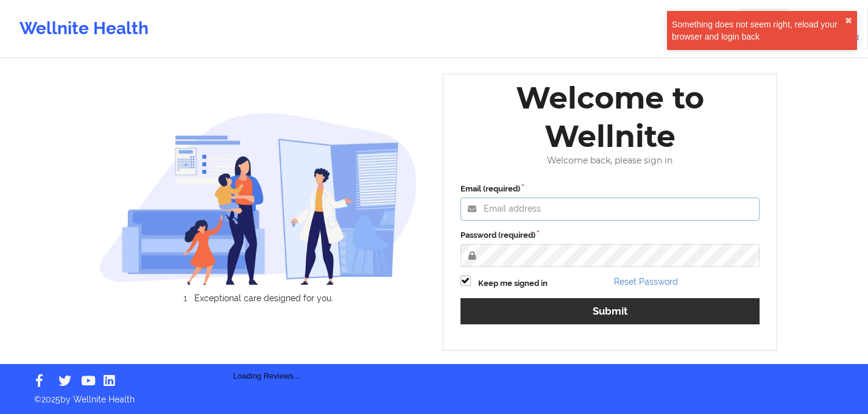 The height and width of the screenshot is (414, 868). Describe the element at coordinates (759, 30) in the screenshot. I see `div: Something does not seem right, reload your browser and login back` at that location.